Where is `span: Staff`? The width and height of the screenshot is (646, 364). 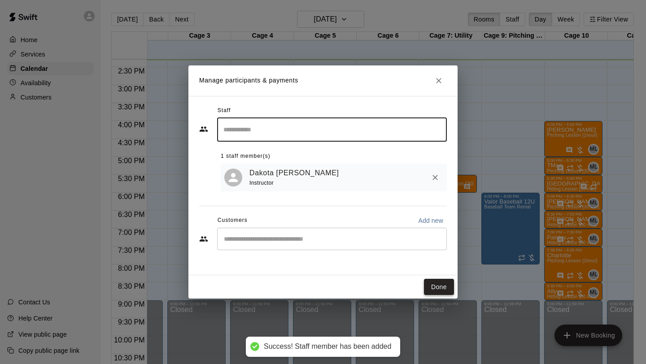 span: Staff is located at coordinates (224, 111).